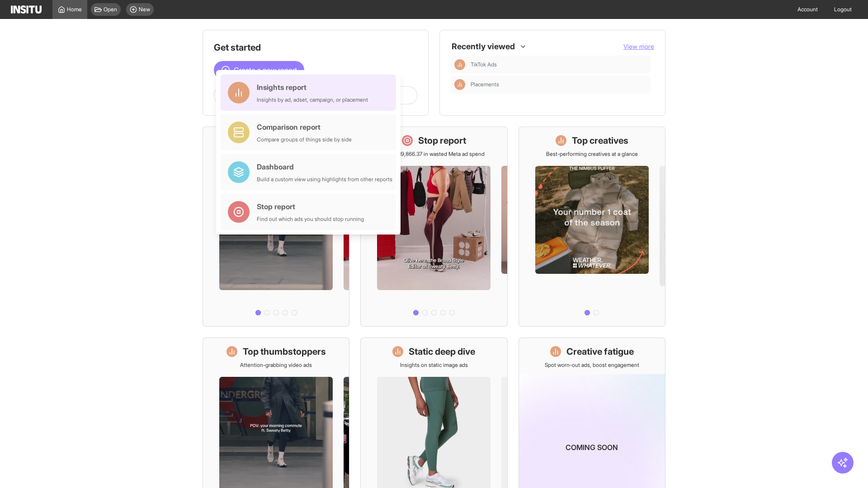 The width and height of the screenshot is (868, 488). Describe the element at coordinates (110, 10) in the screenshot. I see `span: Open` at that location.